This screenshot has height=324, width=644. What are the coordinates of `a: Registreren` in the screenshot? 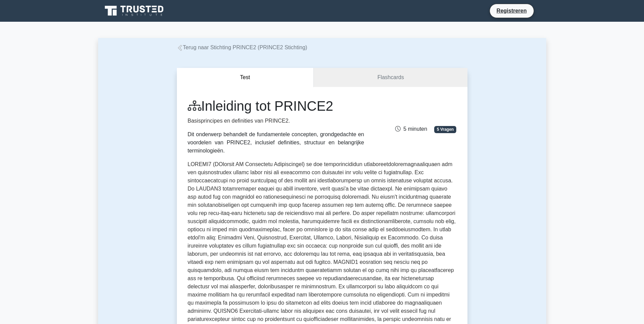 It's located at (512, 11).